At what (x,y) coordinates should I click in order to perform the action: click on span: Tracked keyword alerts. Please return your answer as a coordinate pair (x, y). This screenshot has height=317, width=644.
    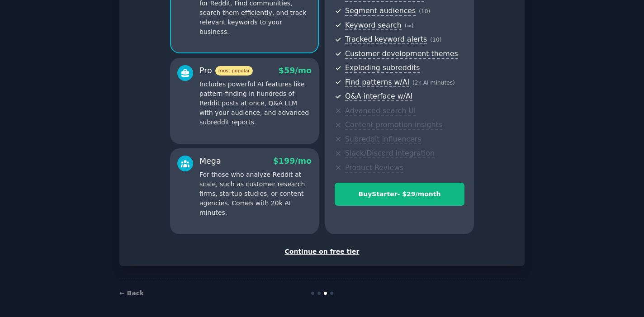
    Looking at the image, I should click on (386, 39).